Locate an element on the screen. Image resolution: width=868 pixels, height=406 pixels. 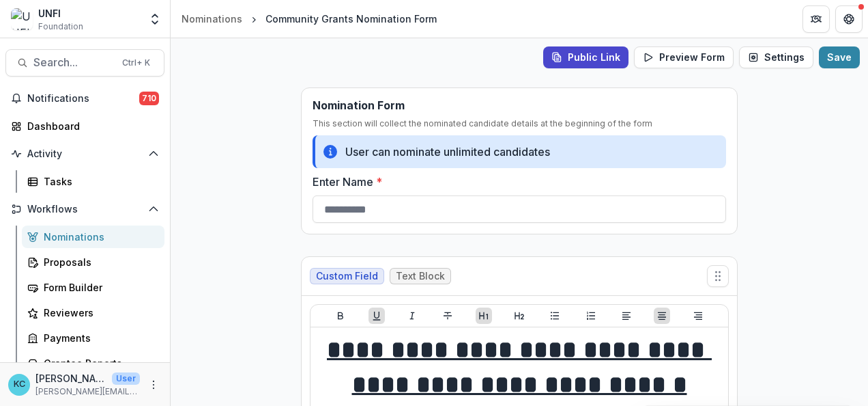
div: User can nominate unlimited candidates is located at coordinates (447, 152).